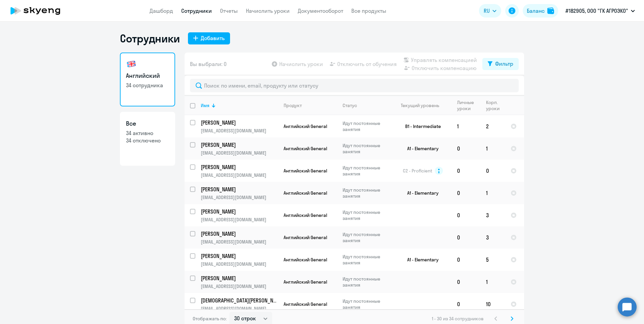 The image size is (644, 324). I want to click on a: Все34 активно34 отключено, so click(147, 139).